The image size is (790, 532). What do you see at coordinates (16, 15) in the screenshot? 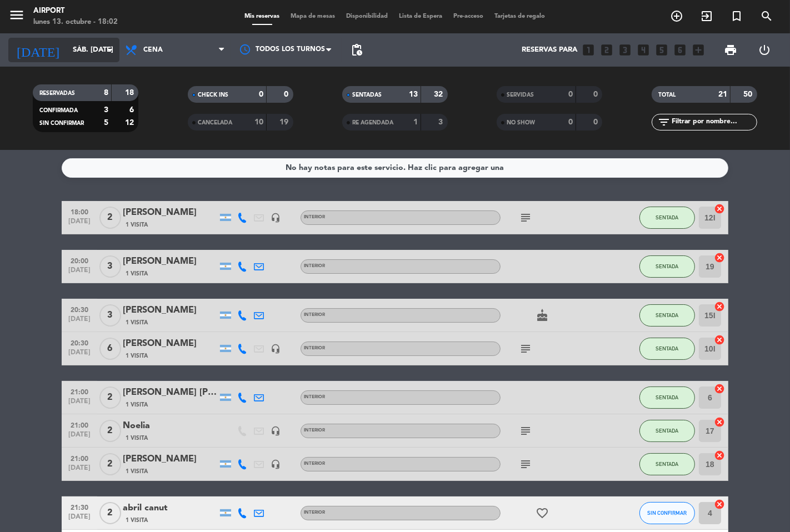
I see `i: menu` at bounding box center [16, 15].